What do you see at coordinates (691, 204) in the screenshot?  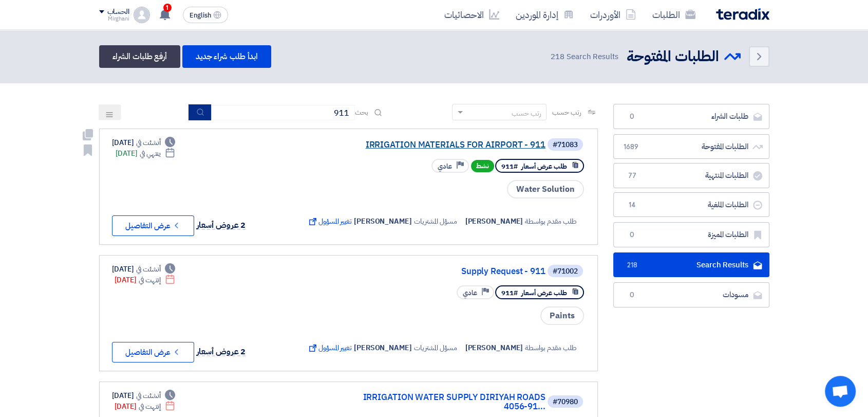 I see `a: الطلبات الملغية14` at bounding box center [691, 204].